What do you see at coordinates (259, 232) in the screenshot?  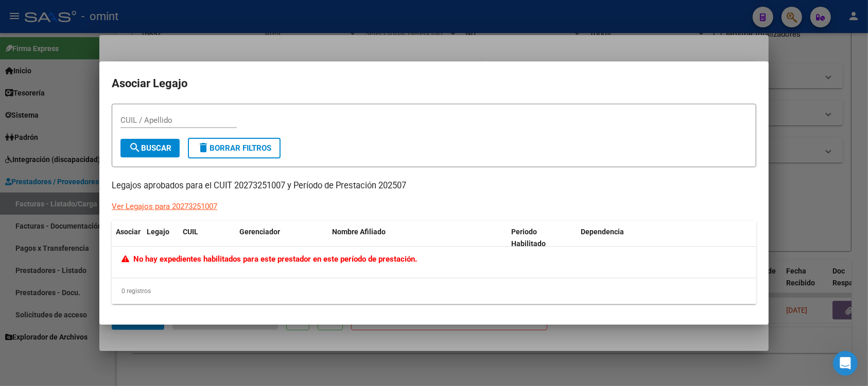 I see `span: Gerenciador` at bounding box center [259, 232].